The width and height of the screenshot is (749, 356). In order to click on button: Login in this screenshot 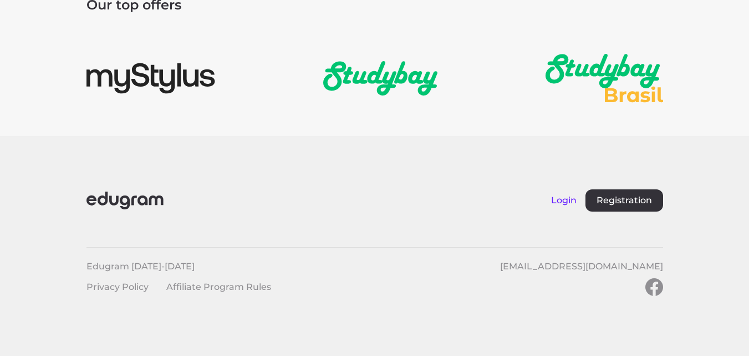, I will do `click(564, 200)`.